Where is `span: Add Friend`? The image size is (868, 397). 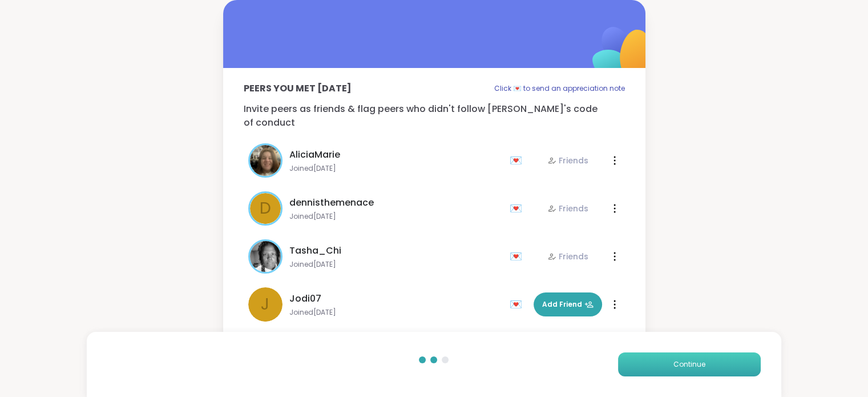
span: Add Friend is located at coordinates (568, 305).